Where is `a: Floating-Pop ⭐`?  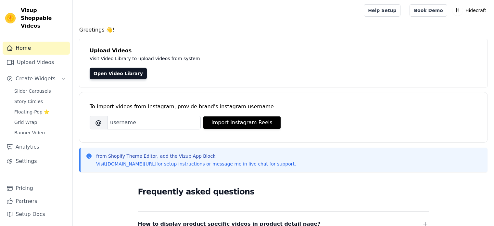 a: Floating-Pop ⭐ is located at coordinates (40, 112).